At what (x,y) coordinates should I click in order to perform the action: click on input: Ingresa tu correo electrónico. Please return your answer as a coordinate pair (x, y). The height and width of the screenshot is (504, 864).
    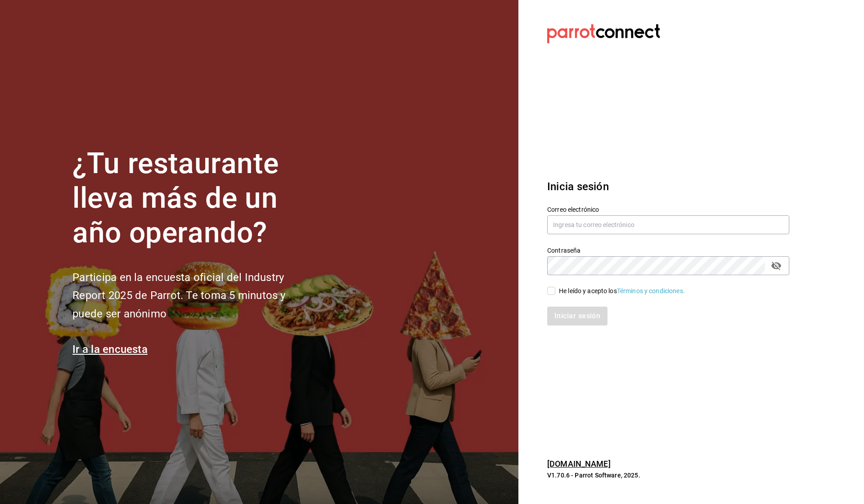
    Looking at the image, I should click on (668, 225).